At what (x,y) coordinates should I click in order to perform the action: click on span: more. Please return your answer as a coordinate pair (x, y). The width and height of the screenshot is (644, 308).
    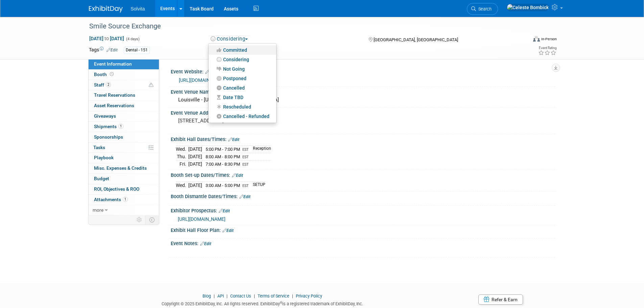
    Looking at the image, I should click on (98, 210).